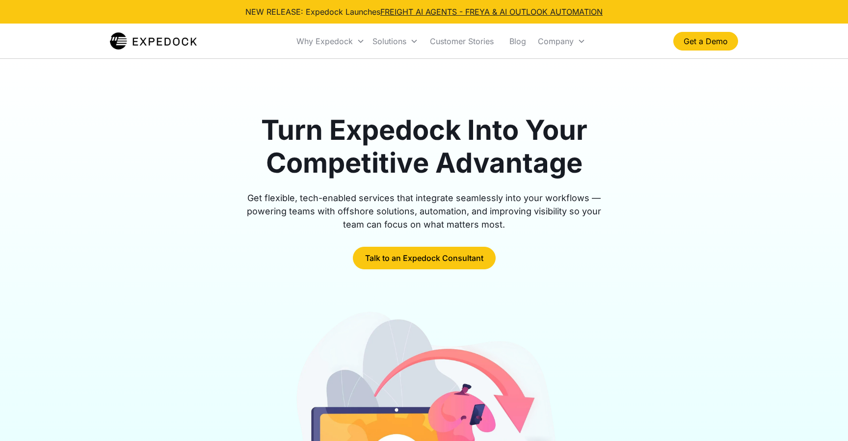 The width and height of the screenshot is (848, 441). What do you see at coordinates (424, 211) in the screenshot?
I see `div: Get flexible, tech-enabled services that integrate seamlessly into your workflows — powering team...` at bounding box center [424, 211].